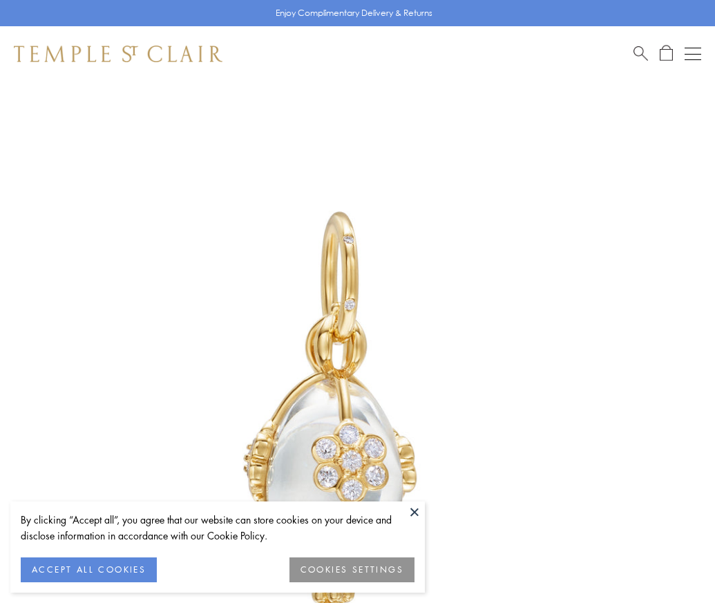 The height and width of the screenshot is (603, 715). I want to click on a: Open Shopping Bag, so click(666, 53).